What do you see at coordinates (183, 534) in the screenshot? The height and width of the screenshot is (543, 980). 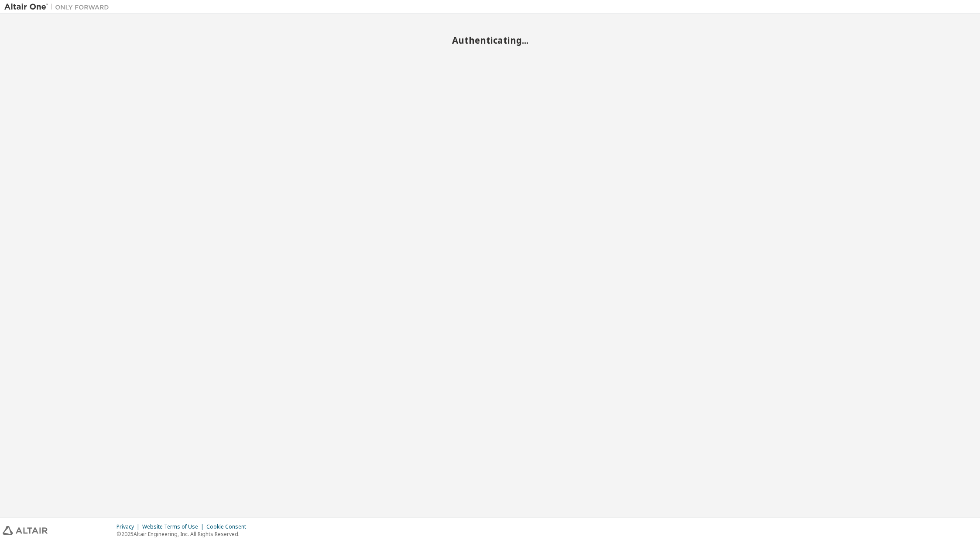 I see `p: © 2025 Altair Engineering, Inc. All Rights Reserved.` at bounding box center [183, 534].